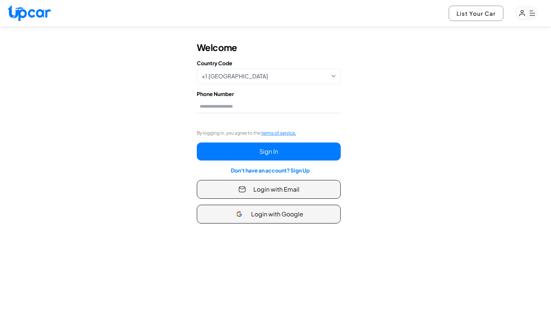 This screenshot has width=551, height=312. I want to click on button: Login with Email, so click(269, 189).